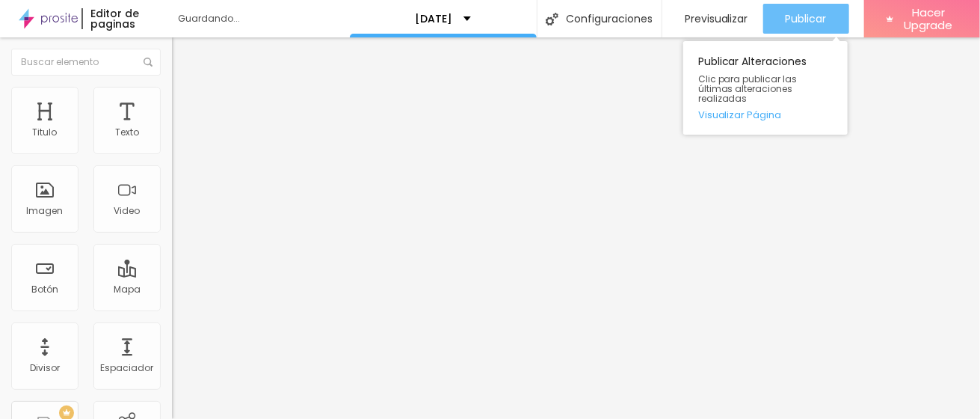 Image resolution: width=980 pixels, height=419 pixels. Describe the element at coordinates (45, 289) in the screenshot. I see `div: Botón` at that location.